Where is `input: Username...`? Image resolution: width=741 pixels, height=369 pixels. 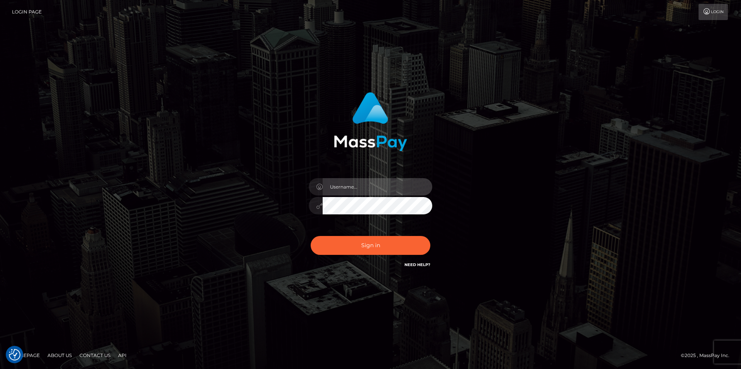
input: Username... is located at coordinates (377, 187).